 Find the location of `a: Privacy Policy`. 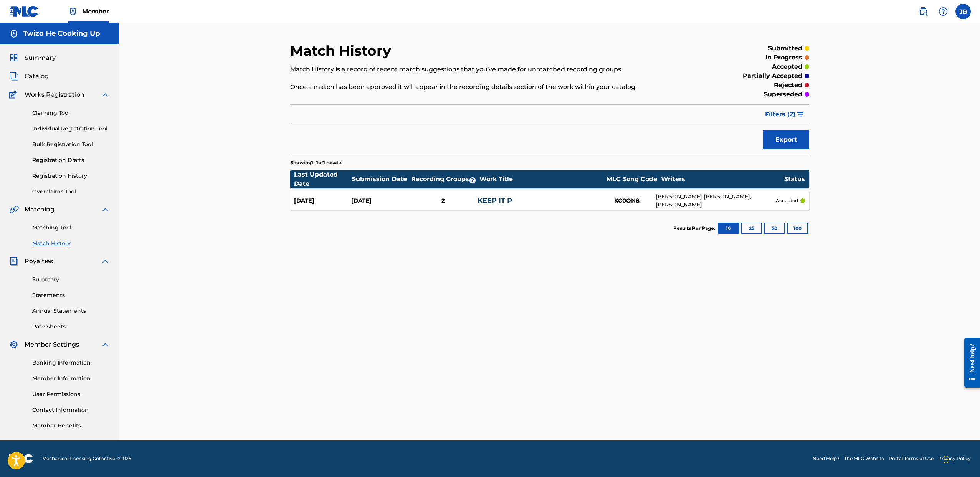

a: Privacy Policy is located at coordinates (955, 459).